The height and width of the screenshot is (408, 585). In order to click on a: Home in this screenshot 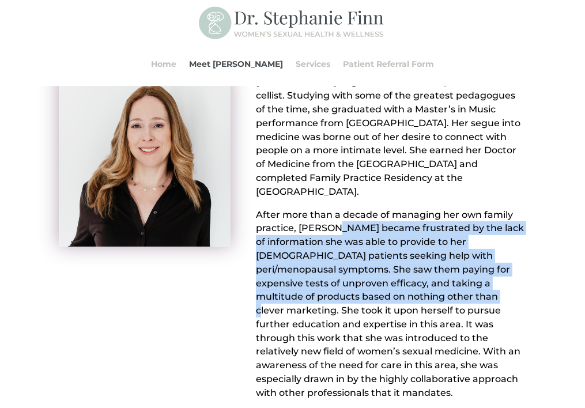, I will do `click(164, 64)`.